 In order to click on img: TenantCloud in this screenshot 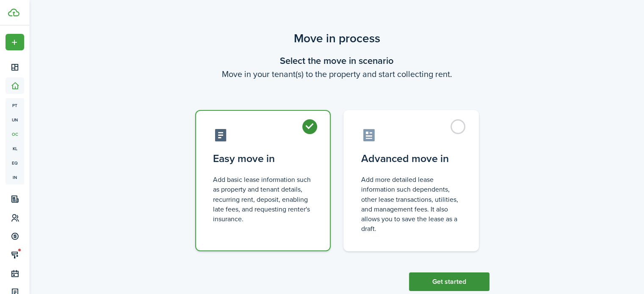, I will do `click(14, 12)`.